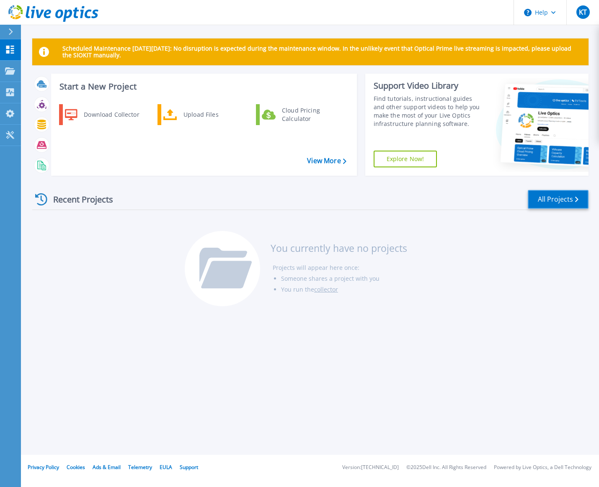 This screenshot has height=487, width=599. I want to click on li: Powered by Live Optics, a Dell Technology, so click(542, 468).